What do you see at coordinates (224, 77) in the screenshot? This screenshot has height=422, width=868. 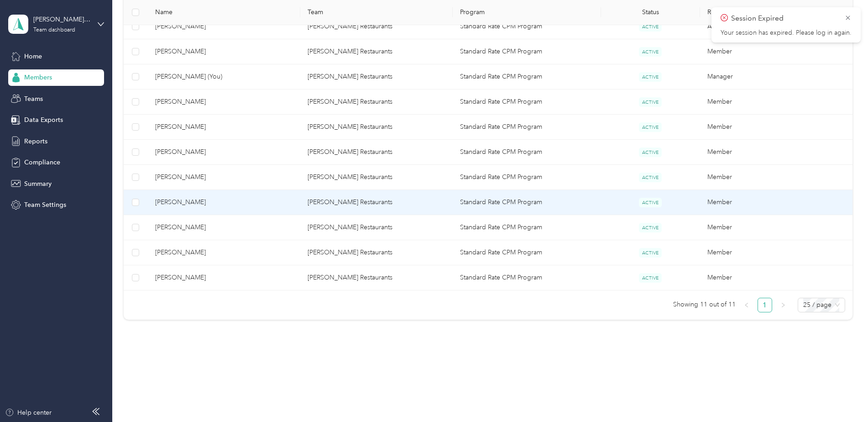 I see `td: Brian Anderson (You)` at bounding box center [224, 77].